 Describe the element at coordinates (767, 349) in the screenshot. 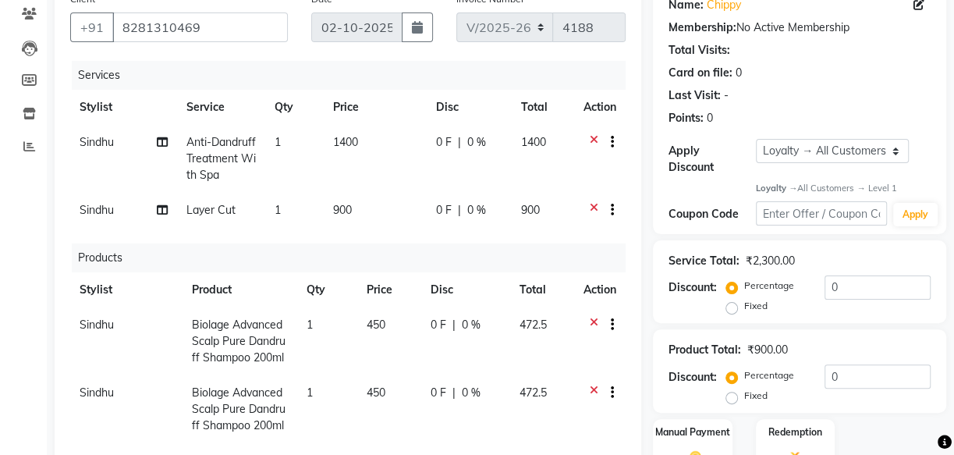

I see `div: ₹900.00` at that location.